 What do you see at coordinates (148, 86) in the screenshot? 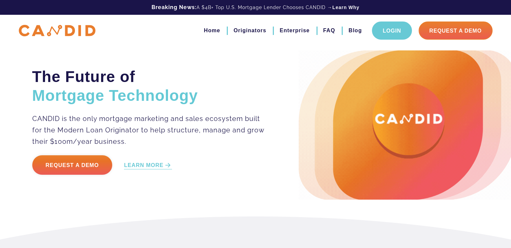
I see `h2: The Future of` at bounding box center [148, 86].